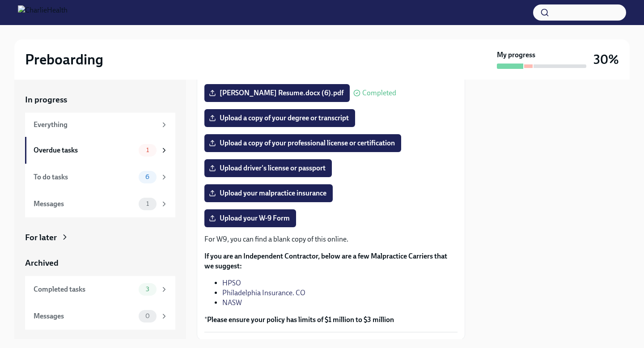 The width and height of the screenshot is (644, 348). What do you see at coordinates (379, 93) in the screenshot?
I see `span: Completed` at bounding box center [379, 93].